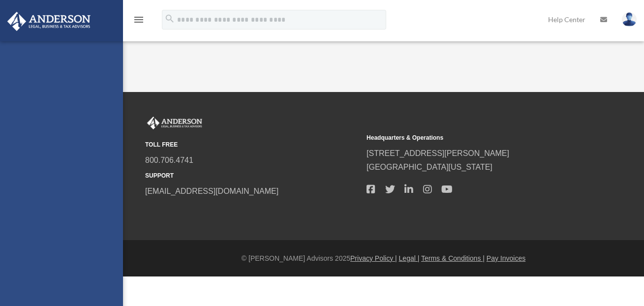 The height and width of the screenshot is (306, 644). Describe the element at coordinates (252, 176) in the screenshot. I see `small: SUPPORT` at that location.